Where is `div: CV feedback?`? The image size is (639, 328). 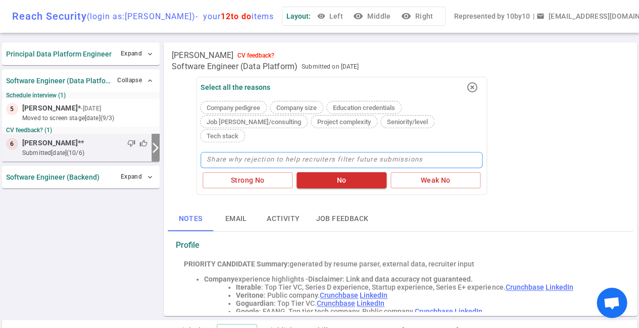 div: CV feedback? is located at coordinates (256, 56).